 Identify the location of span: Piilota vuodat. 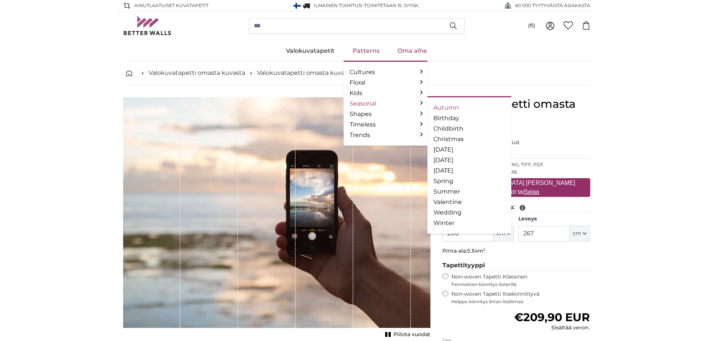
(412, 334).